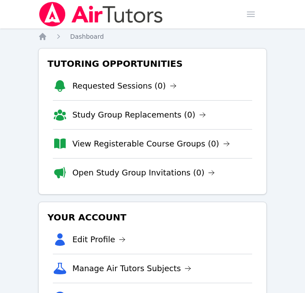 The height and width of the screenshot is (293, 305). What do you see at coordinates (99, 239) in the screenshot?
I see `a: Edit Profile` at bounding box center [99, 239].